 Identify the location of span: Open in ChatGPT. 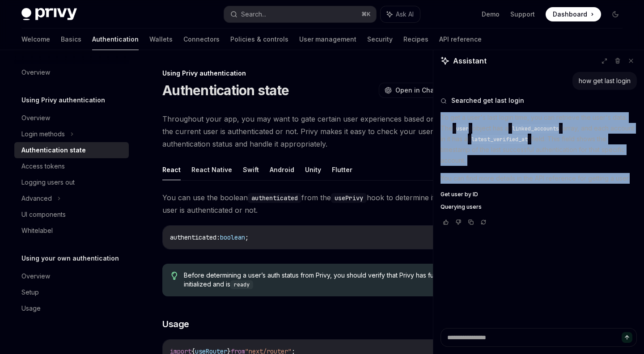
(422, 90).